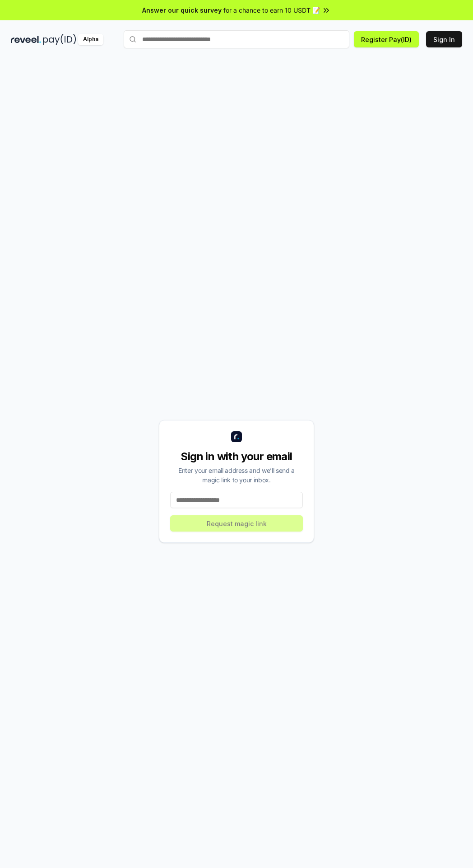  Describe the element at coordinates (237, 475) in the screenshot. I see `div: Enter your email address and we’ll send a magic link to your inbox.` at that location.